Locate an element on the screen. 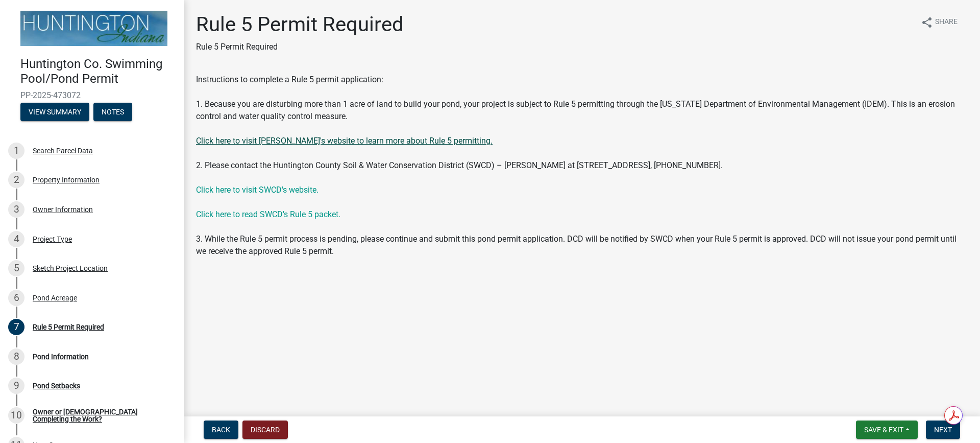  wm-modal-confirm: Summary is located at coordinates (54, 113).